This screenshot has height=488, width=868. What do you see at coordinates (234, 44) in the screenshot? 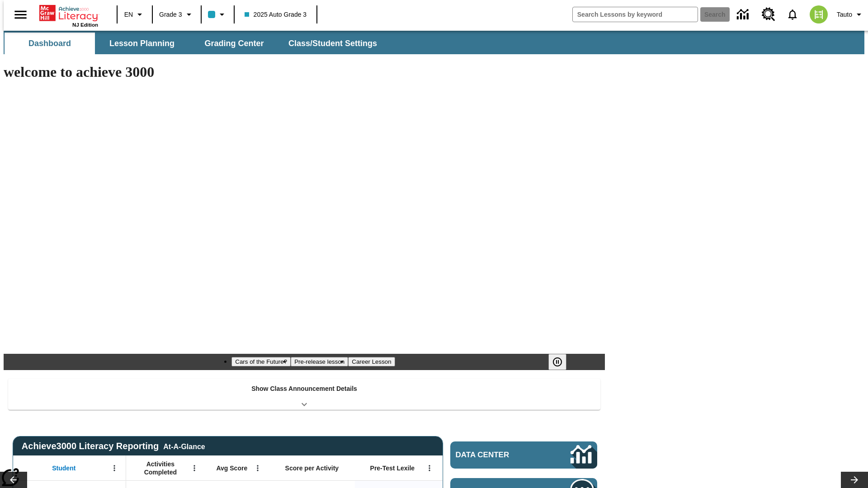
I see `button: Grading Center` at bounding box center [234, 44].